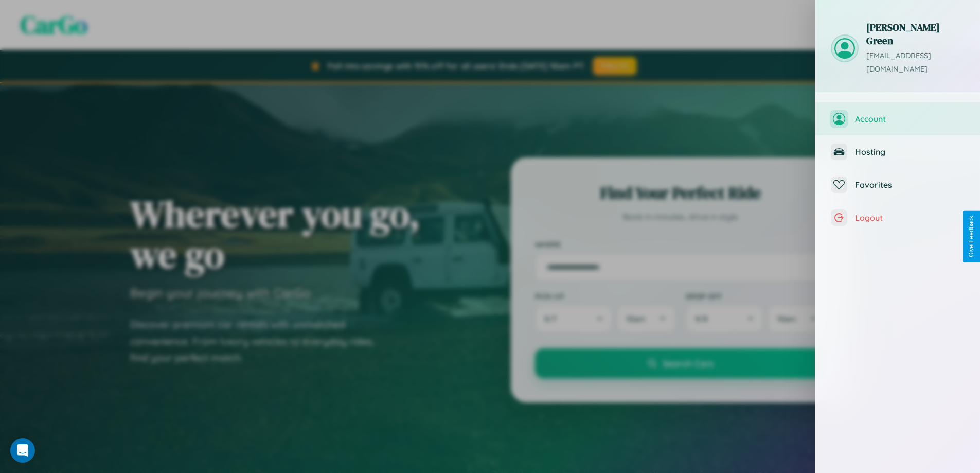  Describe the element at coordinates (910, 184) in the screenshot. I see `span: Favorites` at that location.